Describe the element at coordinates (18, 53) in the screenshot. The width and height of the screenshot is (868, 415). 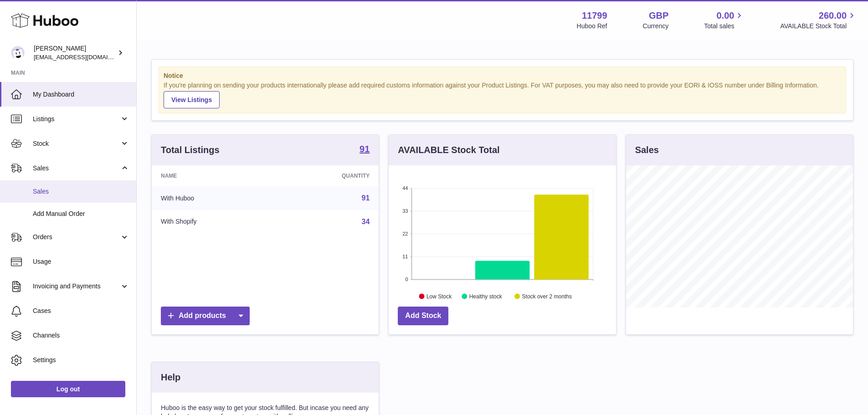
I see `img: internalAdmin-11799@internal.huboo.com` at that location.